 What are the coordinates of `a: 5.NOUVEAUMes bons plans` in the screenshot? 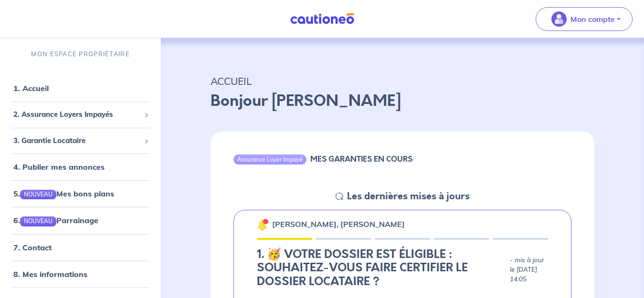 It's located at (64, 194).